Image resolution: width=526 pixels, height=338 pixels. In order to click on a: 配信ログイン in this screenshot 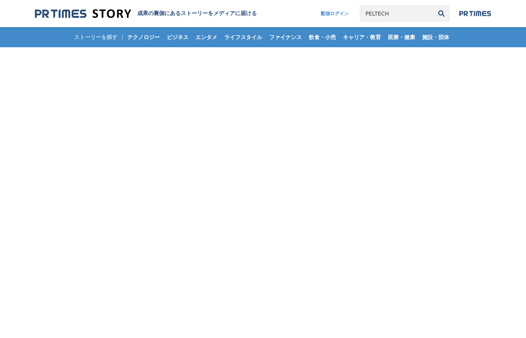, I will do `click(335, 14)`.